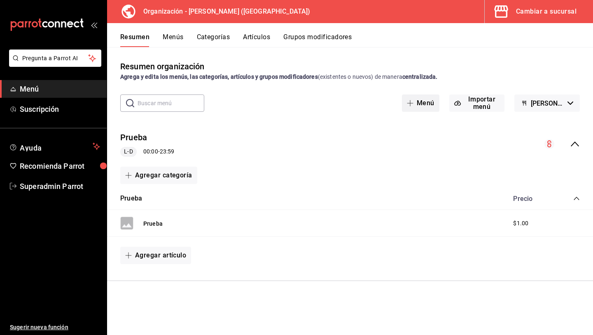 This screenshot has width=593, height=335. What do you see at coordinates (128, 151) in the screenshot?
I see `span: L-D` at bounding box center [128, 151].